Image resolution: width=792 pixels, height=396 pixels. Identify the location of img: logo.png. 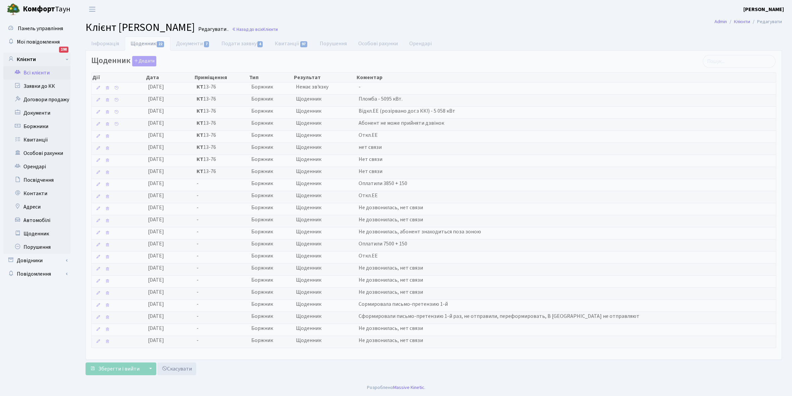
(13, 9).